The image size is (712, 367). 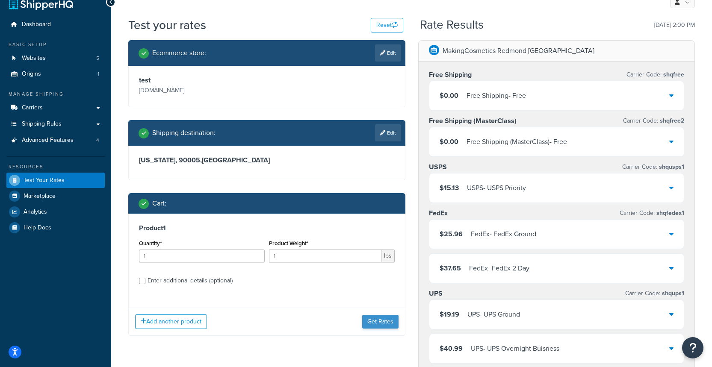 I want to click on h3: test, so click(x=202, y=80).